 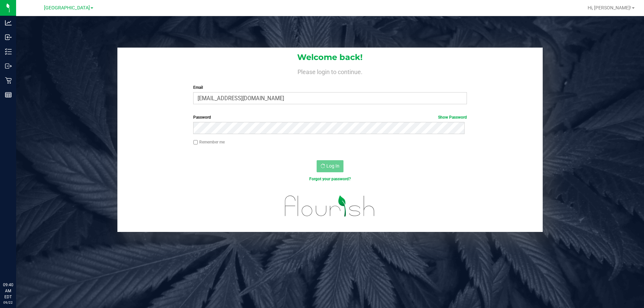 I want to click on span: Password, so click(x=202, y=117).